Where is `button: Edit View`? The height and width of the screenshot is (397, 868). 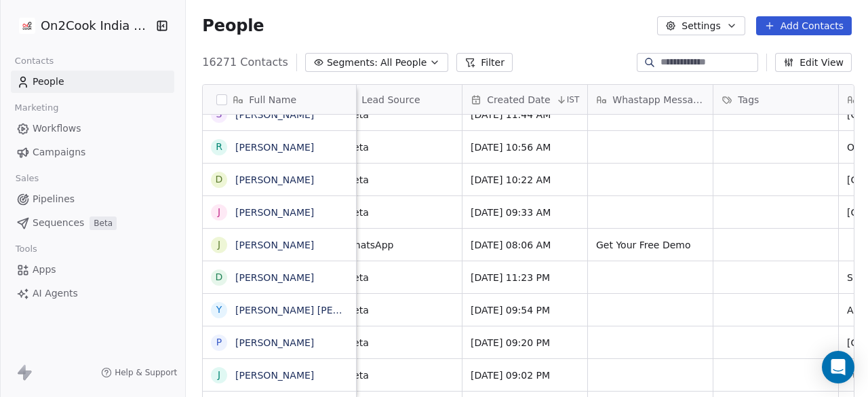 button: Edit View is located at coordinates (813, 62).